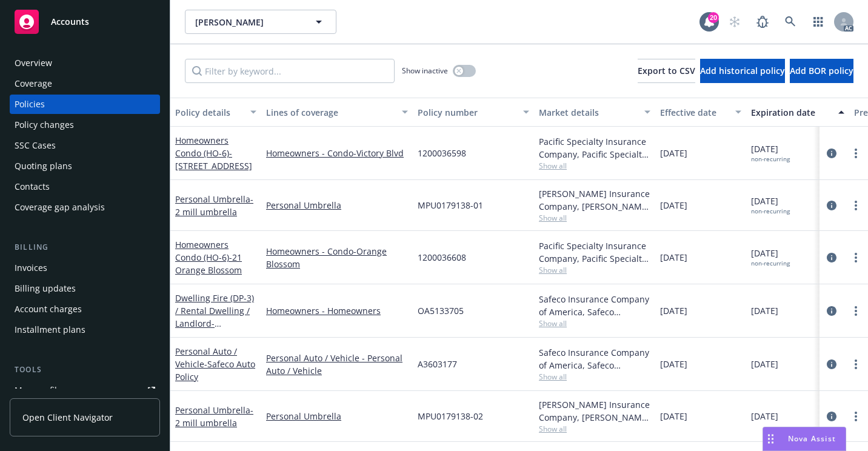  Describe the element at coordinates (85, 166) in the screenshot. I see `a: Quoting plans` at that location.